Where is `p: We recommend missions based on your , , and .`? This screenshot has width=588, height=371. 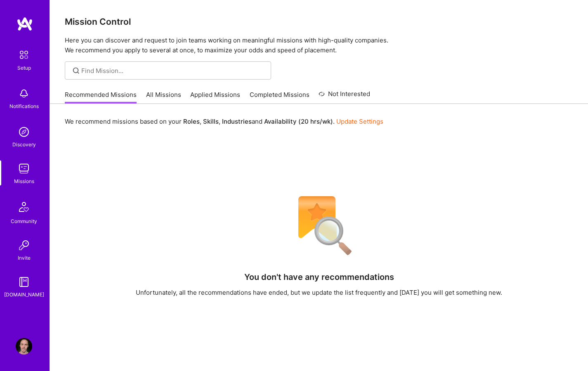
p: We recommend missions based on your , , and . is located at coordinates (224, 121).